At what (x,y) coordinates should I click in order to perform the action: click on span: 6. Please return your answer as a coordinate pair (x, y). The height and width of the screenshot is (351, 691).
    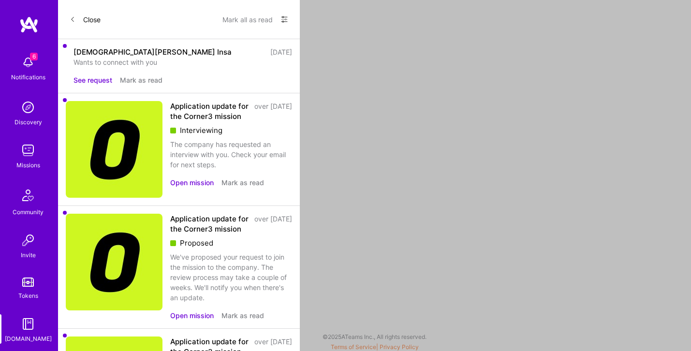
    Looking at the image, I should click on (34, 57).